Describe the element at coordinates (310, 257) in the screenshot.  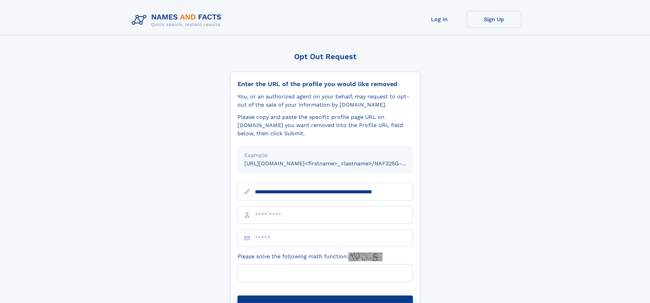
I see `label: Please solve the following math function:` at that location.